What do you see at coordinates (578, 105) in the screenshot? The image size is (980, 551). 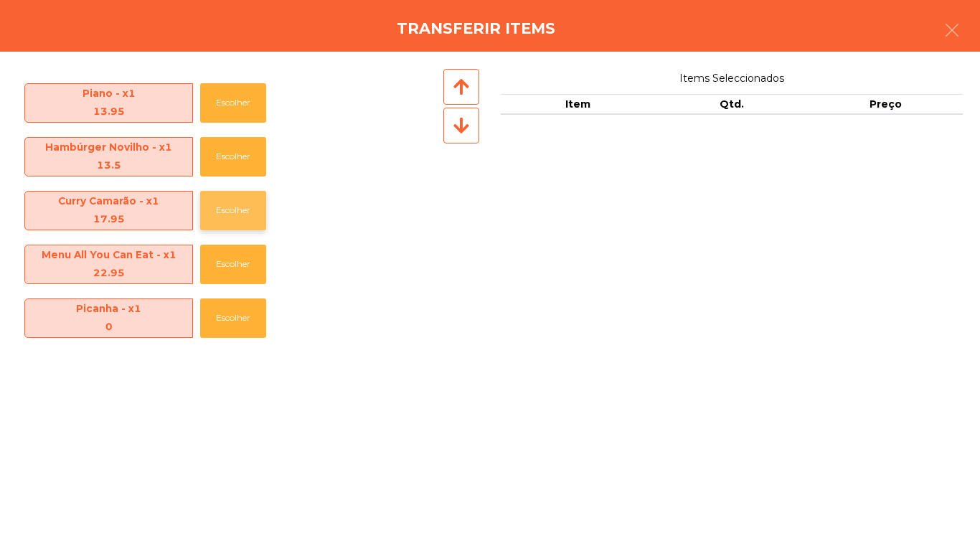 I see `th: Item` at bounding box center [578, 105].